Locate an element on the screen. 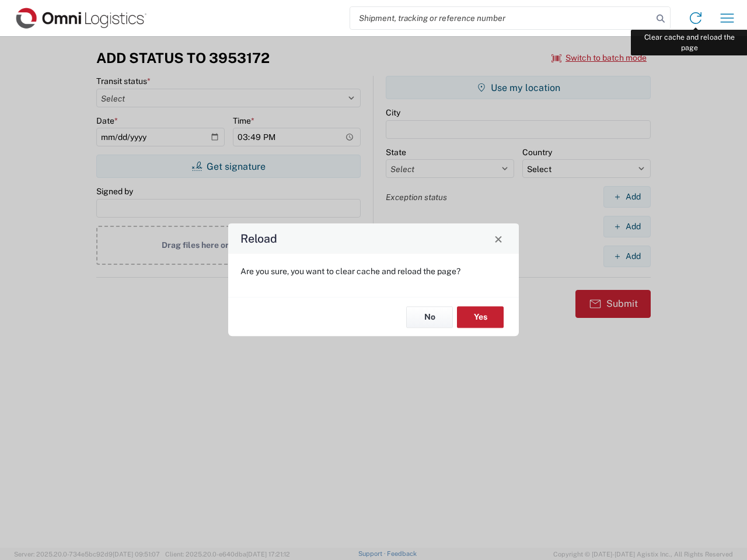 The image size is (747, 560). button: Close is located at coordinates (498, 239).